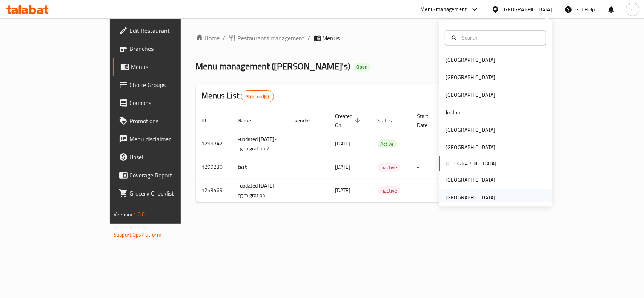 The width and height of the screenshot is (644, 298). What do you see at coordinates (165, 157) in the screenshot?
I see `a: Upsell` at bounding box center [165, 157].